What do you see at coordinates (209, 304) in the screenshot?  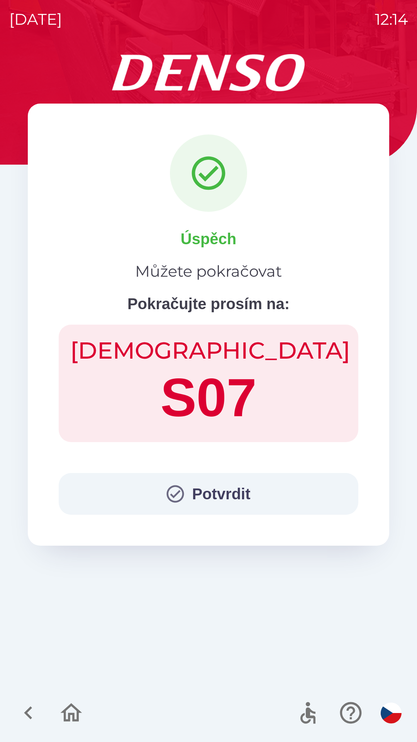 I see `p: Pokračujte prosím na:` at bounding box center [209, 304].